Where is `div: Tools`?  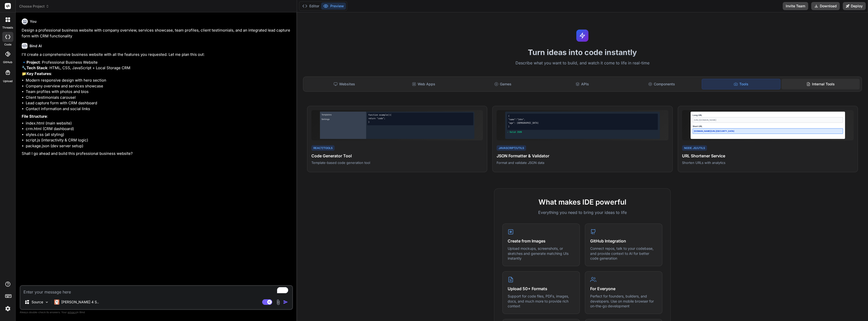
div: Tools is located at coordinates (741, 84).